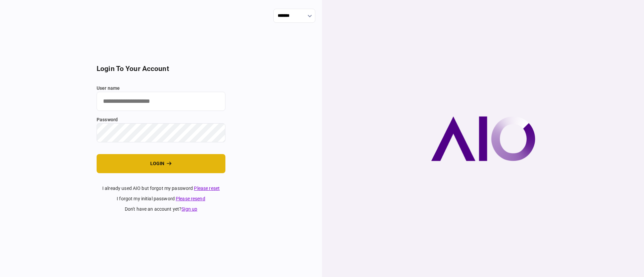  What do you see at coordinates (161, 68) in the screenshot?
I see `h2: login to your account` at bounding box center [161, 68].